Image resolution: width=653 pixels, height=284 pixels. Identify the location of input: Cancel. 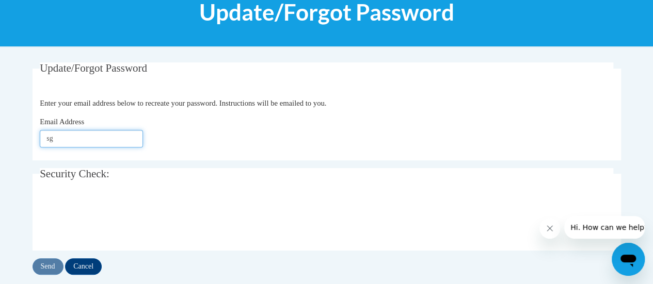
(83, 267).